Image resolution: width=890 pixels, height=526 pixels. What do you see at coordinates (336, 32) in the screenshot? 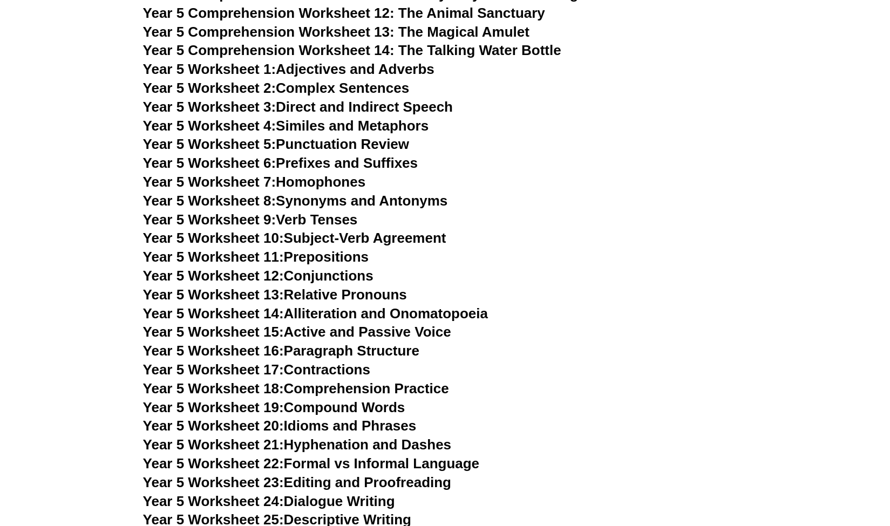
I see `span: Year 5 Comprehension Worksheet 13: The Magical Amulet` at bounding box center [336, 32].